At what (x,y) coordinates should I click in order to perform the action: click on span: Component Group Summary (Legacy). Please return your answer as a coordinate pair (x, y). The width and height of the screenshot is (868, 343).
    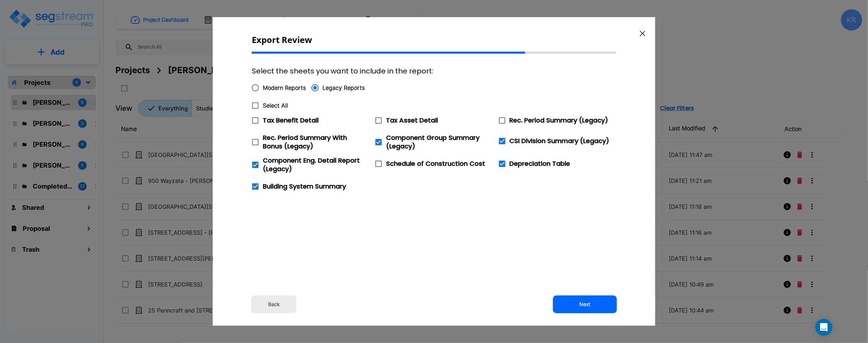
    Looking at the image, I should click on (432, 142).